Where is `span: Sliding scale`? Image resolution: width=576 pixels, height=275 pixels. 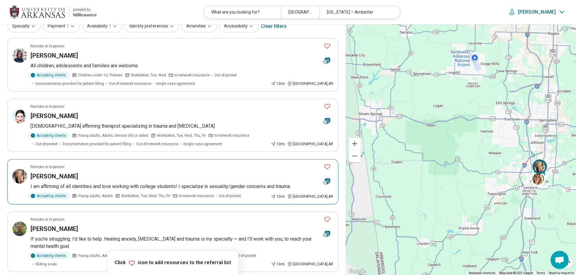 span: Sliding scale is located at coordinates (46, 264).